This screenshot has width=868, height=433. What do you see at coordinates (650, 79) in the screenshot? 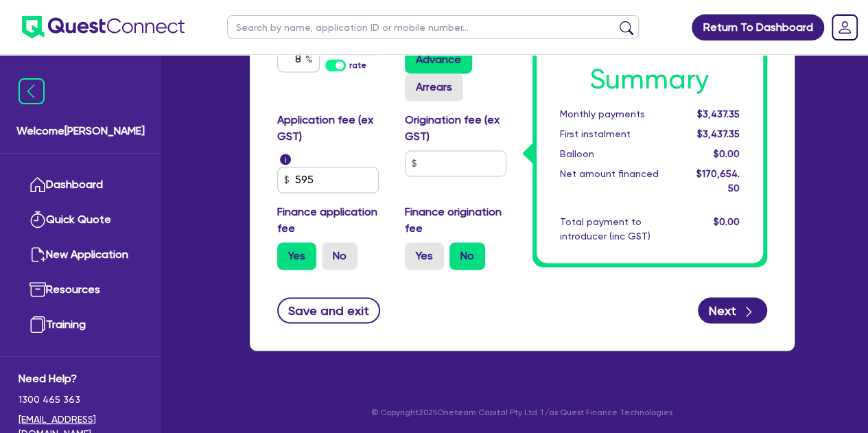
I see `h1: Summary` at bounding box center [650, 79].